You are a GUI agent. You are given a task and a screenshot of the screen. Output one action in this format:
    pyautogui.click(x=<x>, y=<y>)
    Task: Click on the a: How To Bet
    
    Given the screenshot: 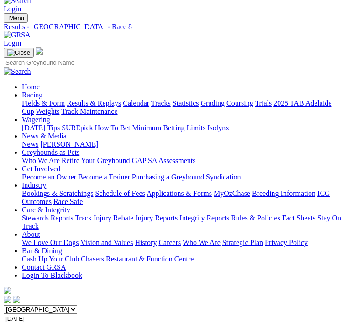 What is the action you would take?
    pyautogui.click(x=113, y=128)
    